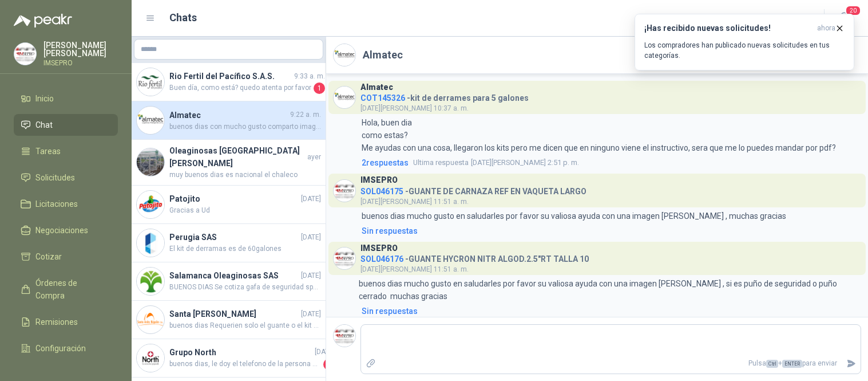 The image size is (868, 381). I want to click on a: Configuración, so click(66, 348).